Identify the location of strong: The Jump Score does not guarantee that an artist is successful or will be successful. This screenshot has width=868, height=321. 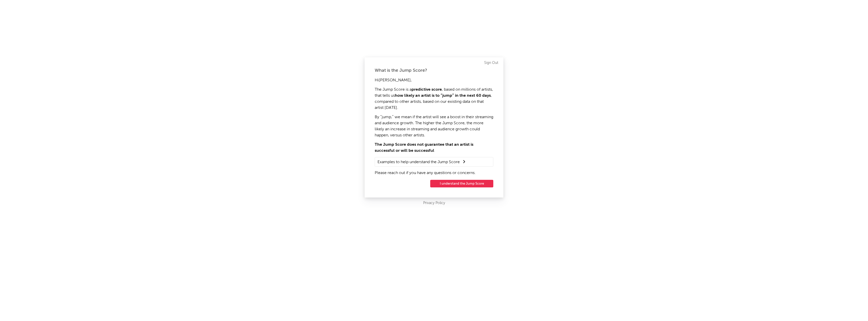
(424, 148).